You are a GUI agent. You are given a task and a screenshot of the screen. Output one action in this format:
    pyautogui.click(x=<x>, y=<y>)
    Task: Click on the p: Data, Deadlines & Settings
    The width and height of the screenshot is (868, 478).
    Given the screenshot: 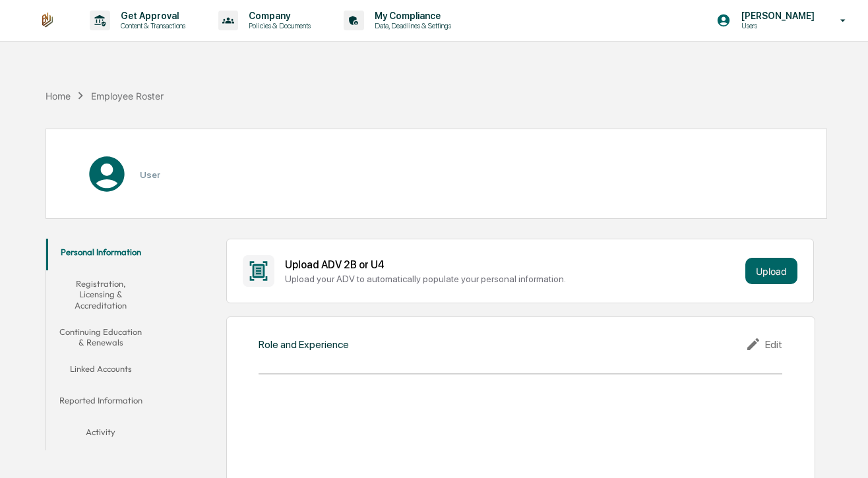 What is the action you would take?
    pyautogui.click(x=411, y=26)
    